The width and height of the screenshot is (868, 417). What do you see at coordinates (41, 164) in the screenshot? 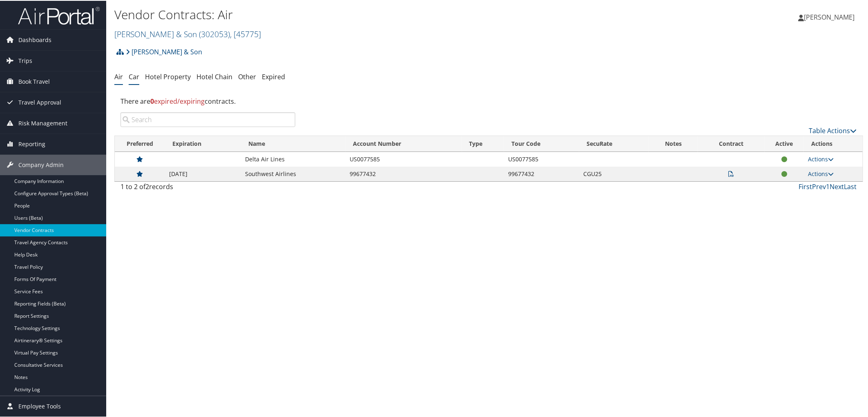
I see `span: Company Admin` at bounding box center [41, 164].